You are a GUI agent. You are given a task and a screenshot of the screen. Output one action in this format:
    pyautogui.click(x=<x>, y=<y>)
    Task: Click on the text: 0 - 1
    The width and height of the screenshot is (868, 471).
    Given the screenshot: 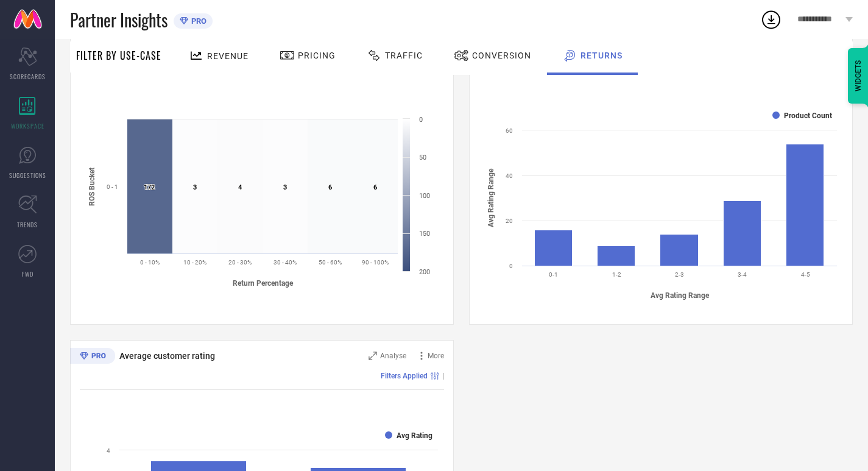 What is the action you would take?
    pyautogui.click(x=112, y=187)
    